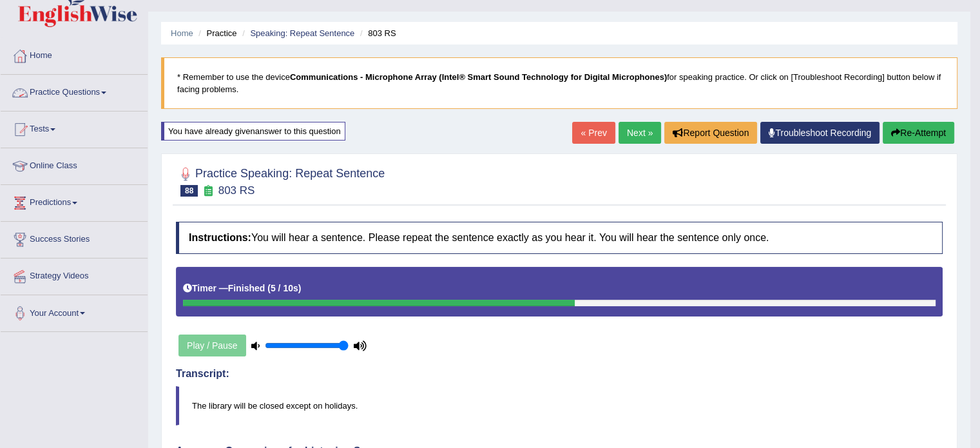 Image resolution: width=980 pixels, height=448 pixels. What do you see at coordinates (74, 165) in the screenshot?
I see `a: Online Class` at bounding box center [74, 165].